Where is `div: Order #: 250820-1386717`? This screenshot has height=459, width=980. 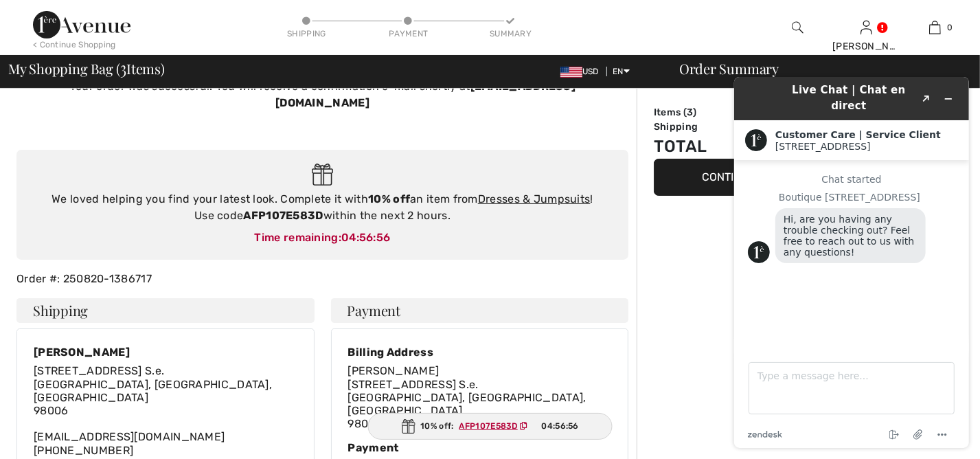 div: Order #: 250820-1386717 is located at coordinates (322, 279).